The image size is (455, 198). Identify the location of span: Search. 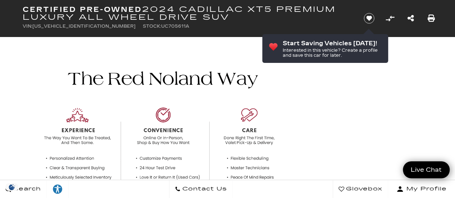
(26, 189).